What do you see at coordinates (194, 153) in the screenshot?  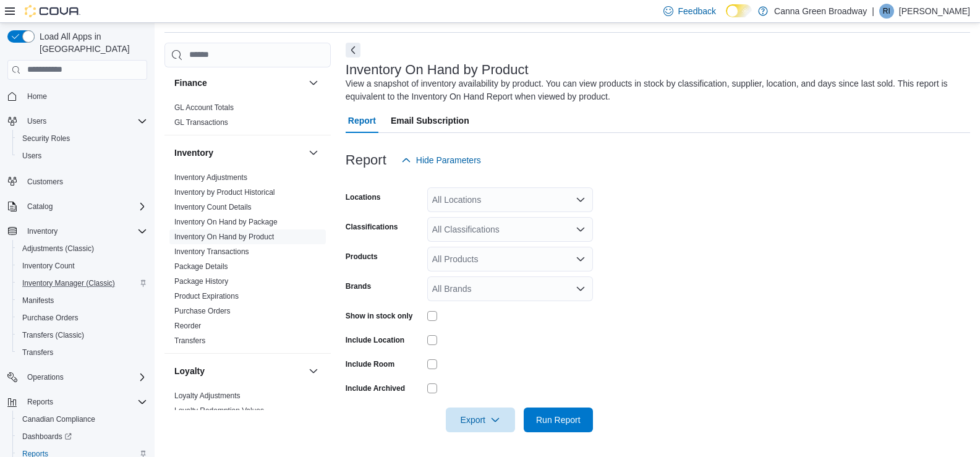 I see `h3: Inventory` at bounding box center [194, 153].